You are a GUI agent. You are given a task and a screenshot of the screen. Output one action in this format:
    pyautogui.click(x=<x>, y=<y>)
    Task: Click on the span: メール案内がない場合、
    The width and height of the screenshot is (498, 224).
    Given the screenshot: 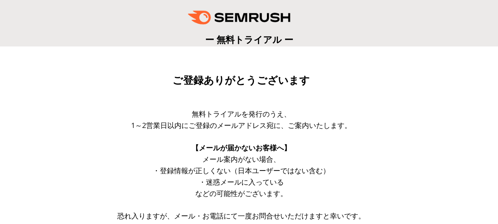 What is the action you would take?
    pyautogui.click(x=241, y=159)
    